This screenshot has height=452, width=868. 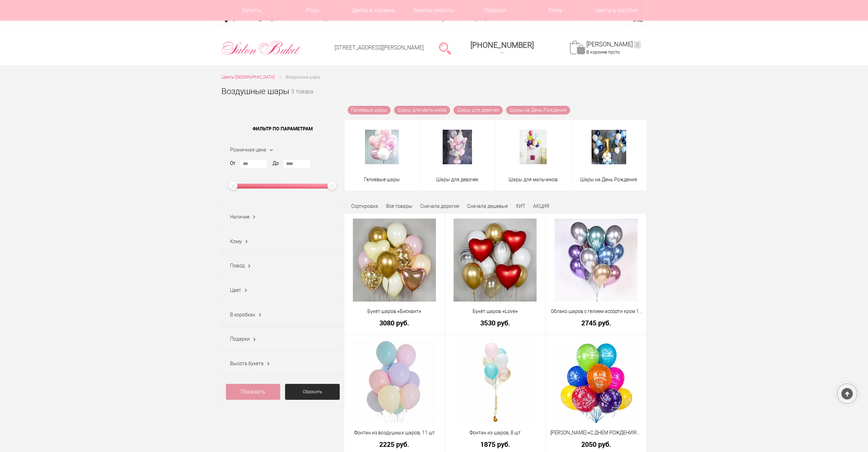 What do you see at coordinates (395, 444) in the screenshot?
I see `a: 2225 руб.` at bounding box center [395, 444].